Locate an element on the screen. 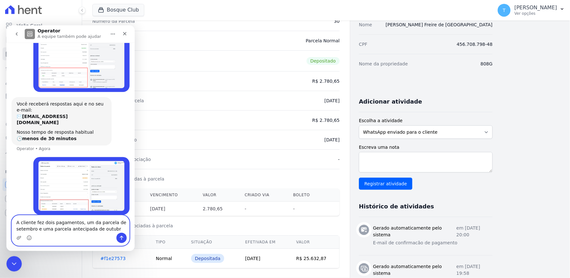 The width and height of the screenshot is (570, 278). div: Operator • Agora is located at coordinates (27, 123).